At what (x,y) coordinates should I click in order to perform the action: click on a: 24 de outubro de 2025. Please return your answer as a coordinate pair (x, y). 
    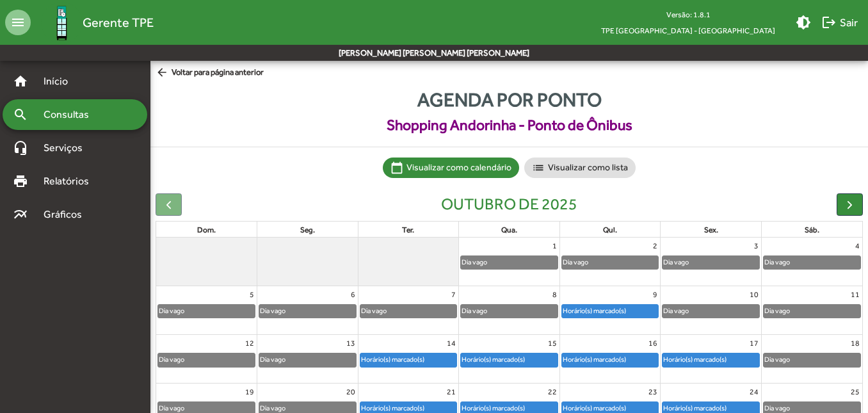
    Looking at the image, I should click on (754, 392).